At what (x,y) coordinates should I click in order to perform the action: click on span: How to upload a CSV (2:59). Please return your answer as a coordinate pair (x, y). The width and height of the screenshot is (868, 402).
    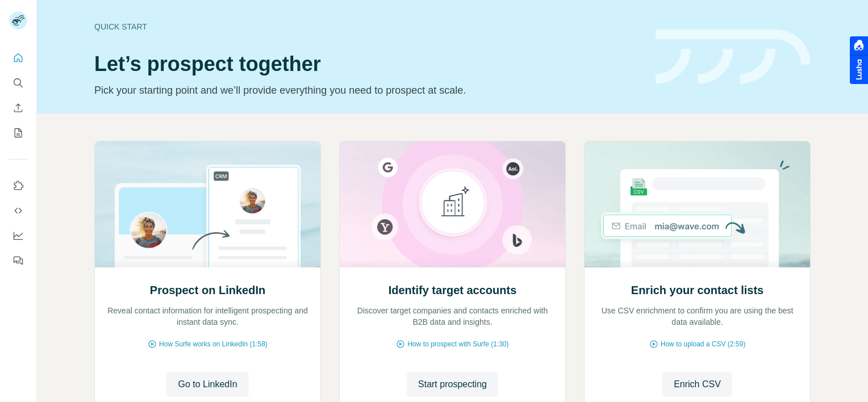
    Looking at the image, I should click on (703, 344).